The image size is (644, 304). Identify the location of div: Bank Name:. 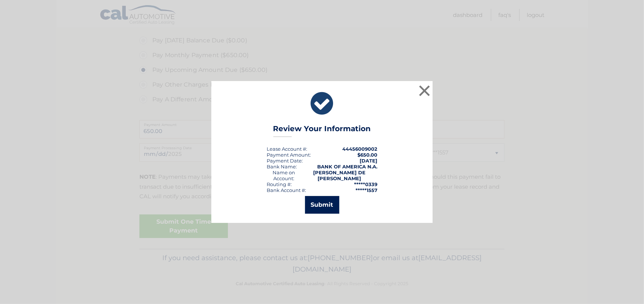
(282, 166).